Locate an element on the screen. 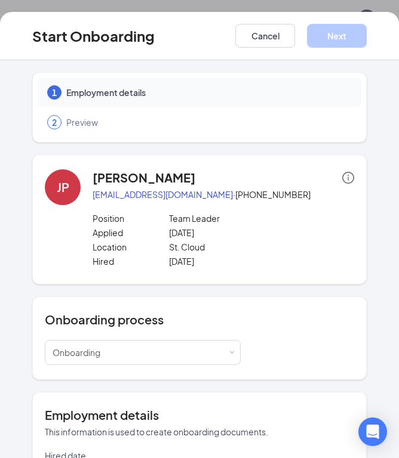 The image size is (399, 458). h4: Onboarding process is located at coordinates (199, 320).